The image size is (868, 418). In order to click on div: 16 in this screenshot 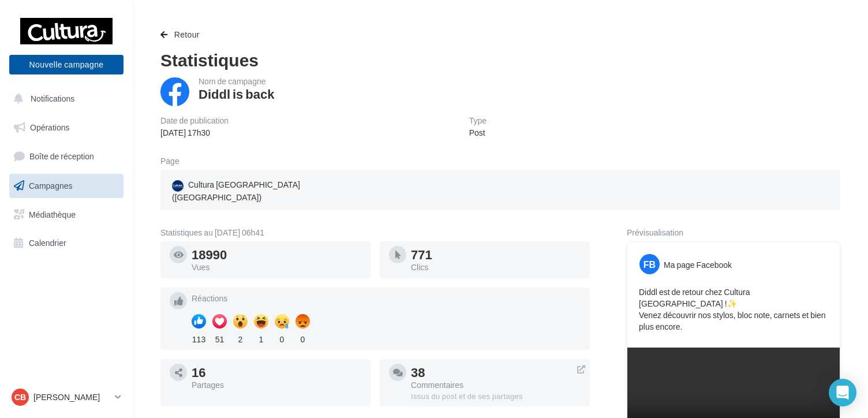, I will do `click(276, 372)`.